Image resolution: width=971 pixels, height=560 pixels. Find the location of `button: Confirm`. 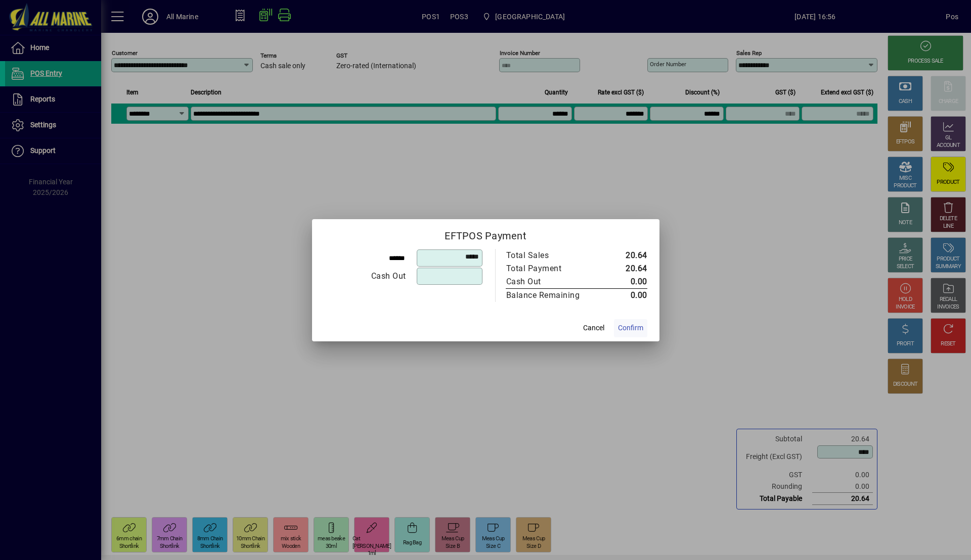

button: Confirm is located at coordinates (630, 328).